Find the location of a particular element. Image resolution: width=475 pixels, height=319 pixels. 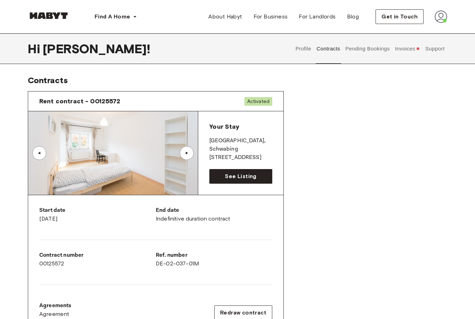

p: Agreements is located at coordinates (55, 306).